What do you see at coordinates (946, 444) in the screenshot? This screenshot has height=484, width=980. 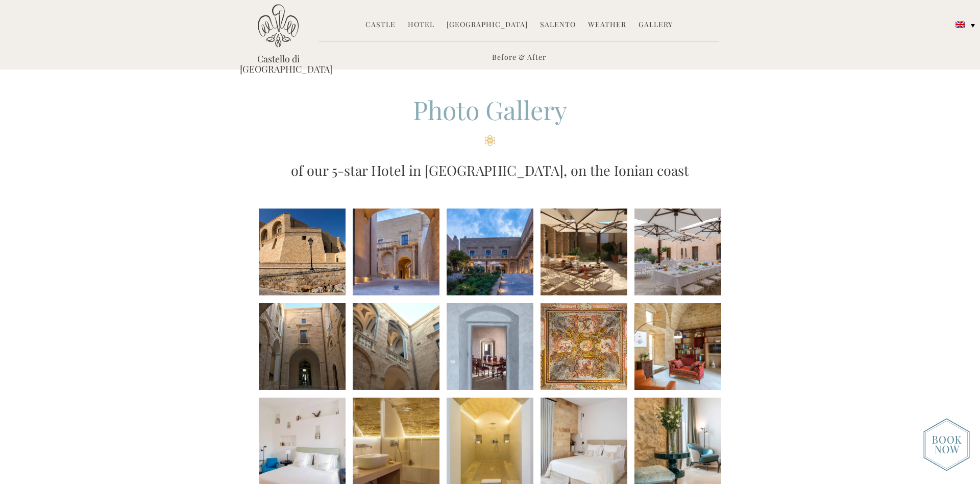 I see `img: new-booknow.png` at bounding box center [946, 444].